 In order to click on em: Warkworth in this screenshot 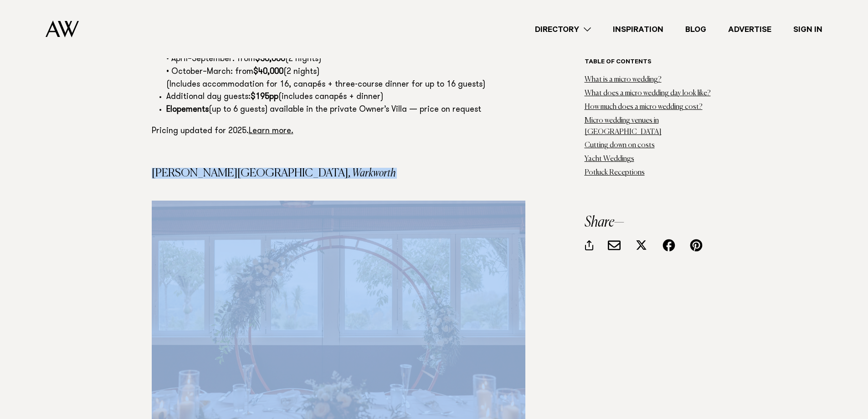, I will do `click(374, 173)`.